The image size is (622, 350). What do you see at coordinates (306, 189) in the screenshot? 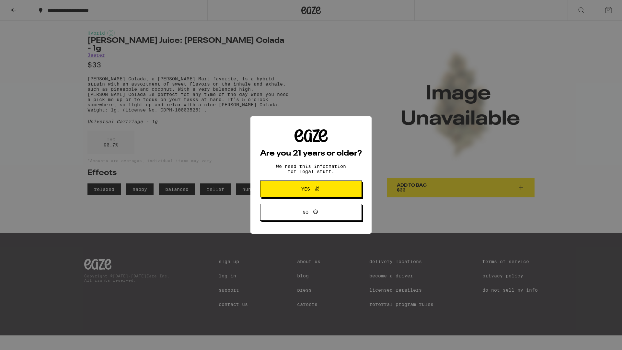
I see `span: Yes` at bounding box center [306, 189].